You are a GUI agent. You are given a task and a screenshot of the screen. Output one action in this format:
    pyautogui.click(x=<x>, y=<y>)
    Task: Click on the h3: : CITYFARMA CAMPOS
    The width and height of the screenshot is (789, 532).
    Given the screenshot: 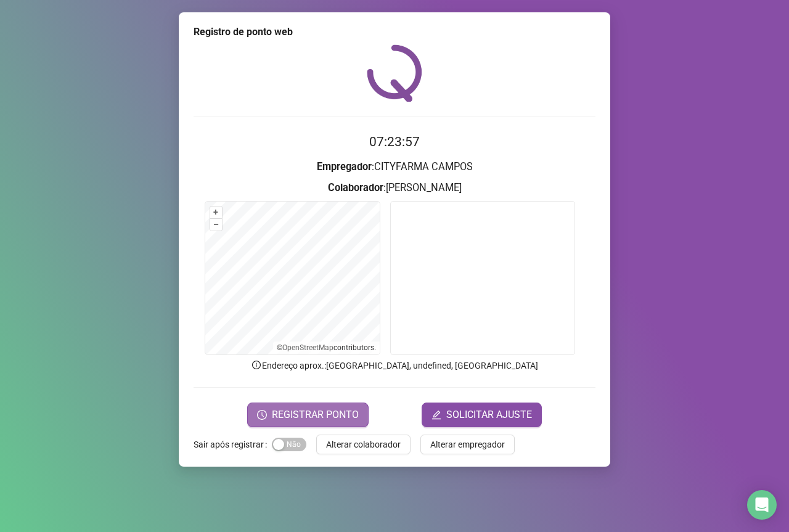 What is the action you would take?
    pyautogui.click(x=394, y=167)
    